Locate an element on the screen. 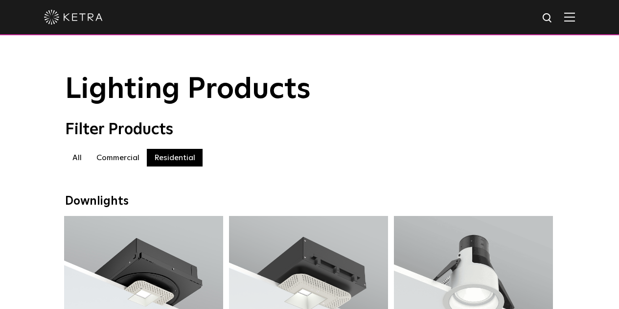  label: Residential is located at coordinates (175, 157).